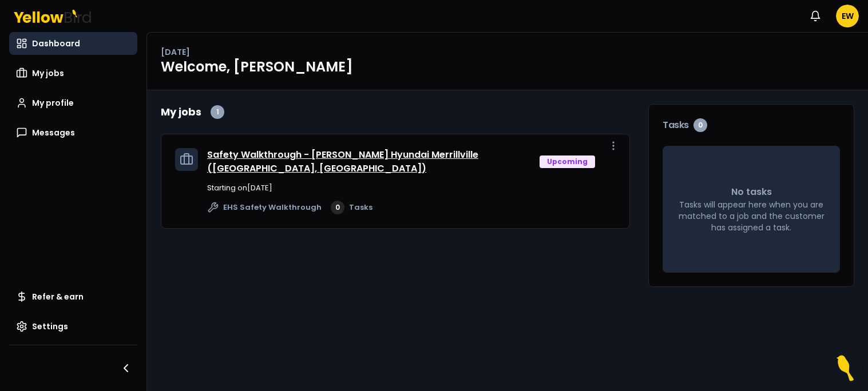  What do you see at coordinates (48, 73) in the screenshot?
I see `span: My jobs` at bounding box center [48, 73].